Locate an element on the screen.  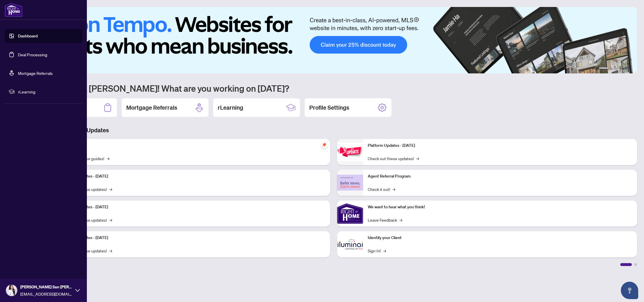
button: 1 is located at coordinates (604, 69).